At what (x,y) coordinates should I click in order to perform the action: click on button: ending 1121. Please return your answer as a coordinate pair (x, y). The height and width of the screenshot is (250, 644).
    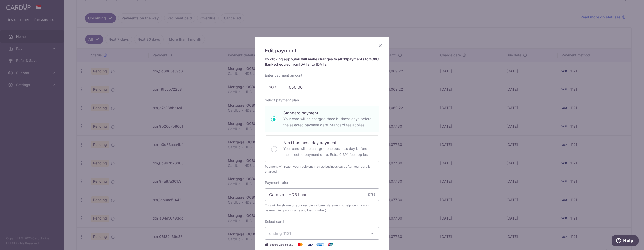
    Looking at the image, I should click on (322, 233).